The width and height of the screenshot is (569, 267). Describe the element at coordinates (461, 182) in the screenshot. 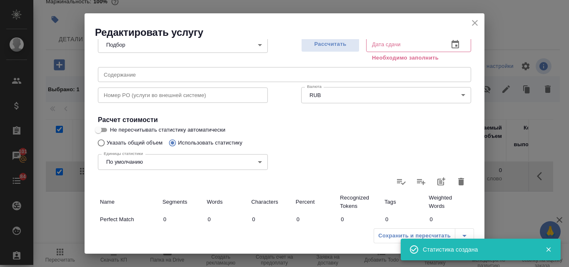

I see `button: Удалить статистику` at that location.